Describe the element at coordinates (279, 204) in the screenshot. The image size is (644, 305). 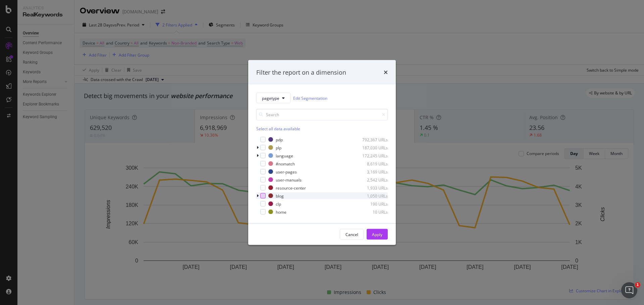
I see `div: clp` at that location.